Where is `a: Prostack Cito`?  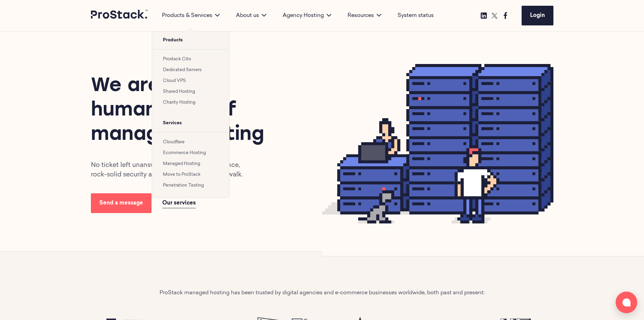 a: Prostack Cito is located at coordinates (177, 59).